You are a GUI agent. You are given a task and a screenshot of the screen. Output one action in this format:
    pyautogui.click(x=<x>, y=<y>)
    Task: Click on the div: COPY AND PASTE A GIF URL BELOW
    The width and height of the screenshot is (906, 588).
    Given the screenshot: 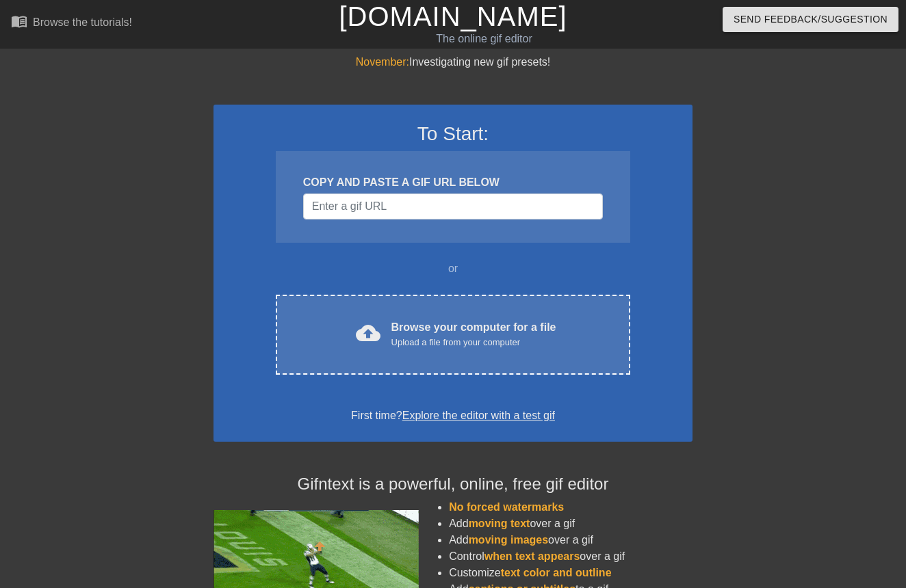 What is the action you would take?
    pyautogui.click(x=453, y=182)
    